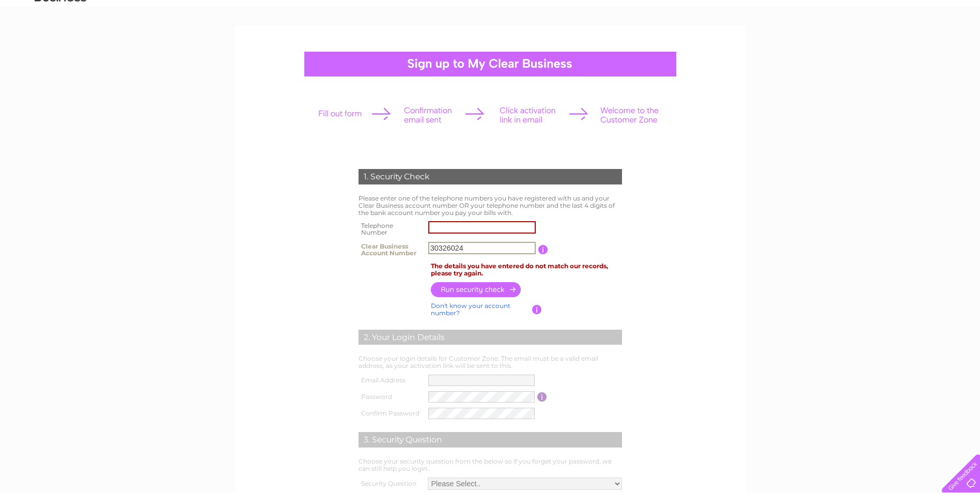 The width and height of the screenshot is (980, 493). Describe the element at coordinates (961, 48) in the screenshot. I see `a: Contact` at that location.